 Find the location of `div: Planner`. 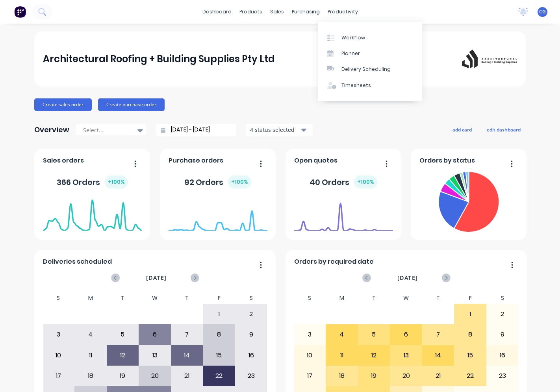

div: Planner is located at coordinates (351, 54).